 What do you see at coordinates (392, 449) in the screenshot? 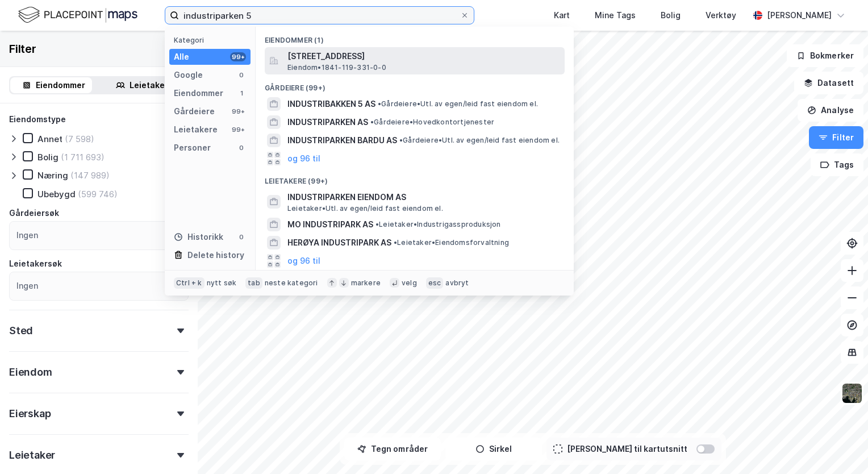
I see `button: Tegn områder` at bounding box center [392, 449].